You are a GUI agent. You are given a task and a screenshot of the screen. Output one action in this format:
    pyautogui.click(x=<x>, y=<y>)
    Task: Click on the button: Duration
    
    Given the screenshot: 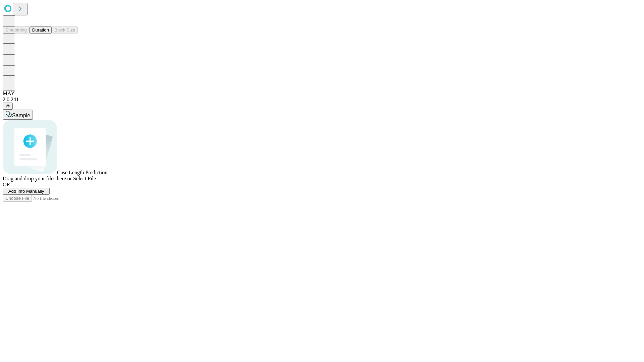 What is the action you would take?
    pyautogui.click(x=41, y=30)
    